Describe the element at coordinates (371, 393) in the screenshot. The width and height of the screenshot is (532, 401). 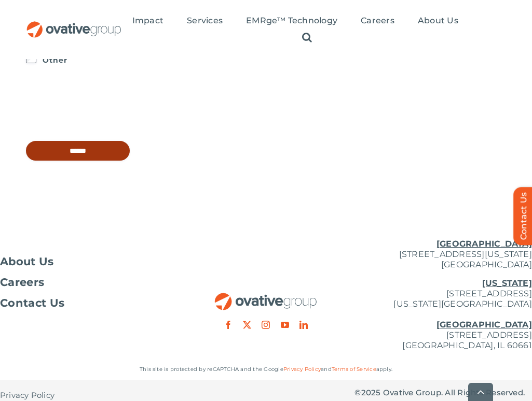
I see `span: 2025` at that location.